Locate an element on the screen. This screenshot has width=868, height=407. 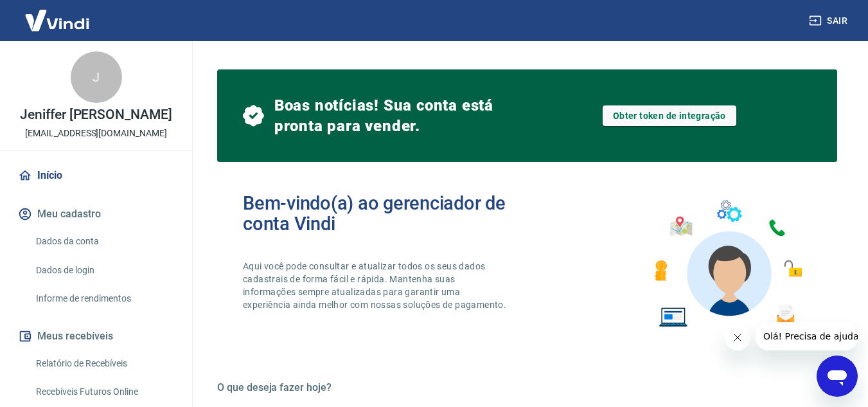
span: Olá! Precisa de ajuda? is located at coordinates (57, 14).